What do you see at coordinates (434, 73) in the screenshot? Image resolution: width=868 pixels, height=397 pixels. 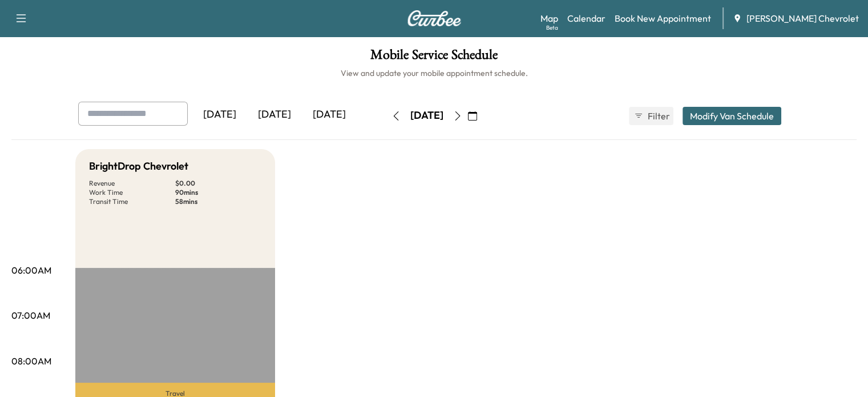 I see `h6: View and update your mobile appointment schedule.` at bounding box center [434, 73].